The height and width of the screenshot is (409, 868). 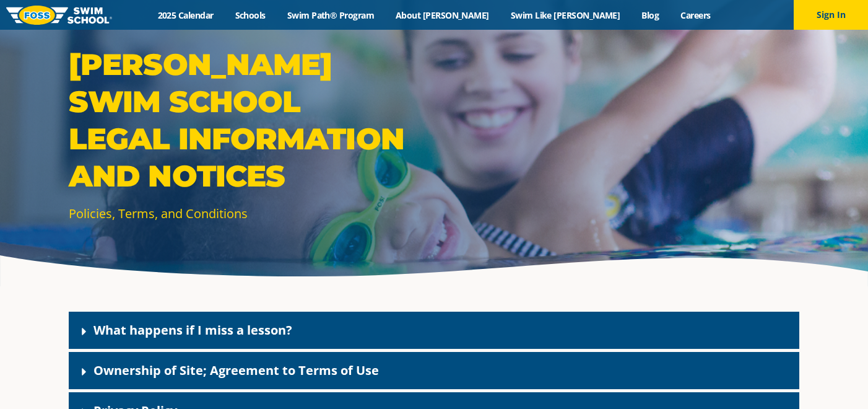 I want to click on a: Blog, so click(x=650, y=15).